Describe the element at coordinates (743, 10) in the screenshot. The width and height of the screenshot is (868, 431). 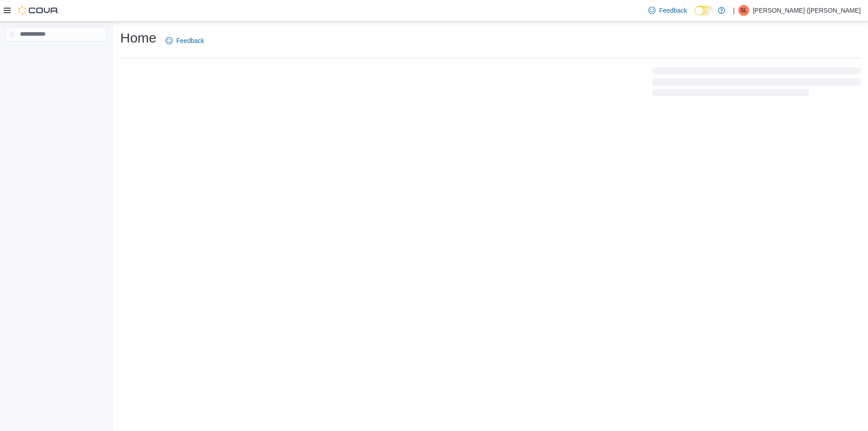
I see `div: Sean (Lucas) Wilton` at that location.